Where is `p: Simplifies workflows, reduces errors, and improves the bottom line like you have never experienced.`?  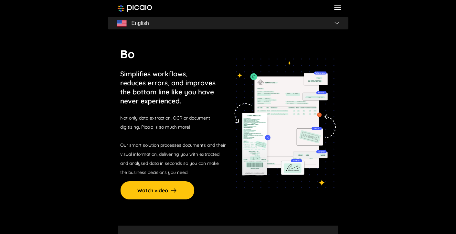 p: Simplifies workflows, reduces errors, and improves the bottom line like you have never experienced. is located at coordinates (168, 87).